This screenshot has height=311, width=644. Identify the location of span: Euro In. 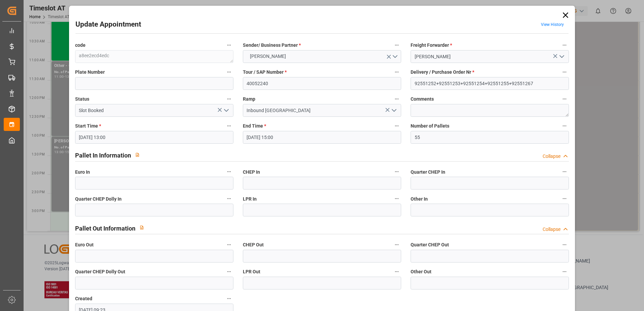
(82, 172).